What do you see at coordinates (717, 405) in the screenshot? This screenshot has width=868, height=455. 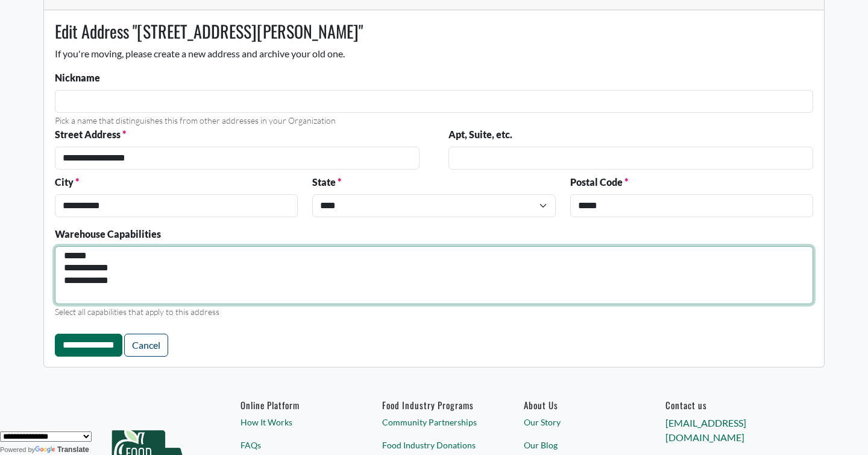 I see `h6: Contact us` at bounding box center [717, 405].